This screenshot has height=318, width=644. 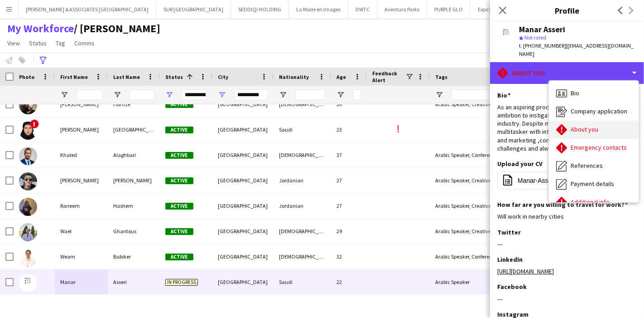 I want to click on button: La Mode en Images, so click(x=318, y=9).